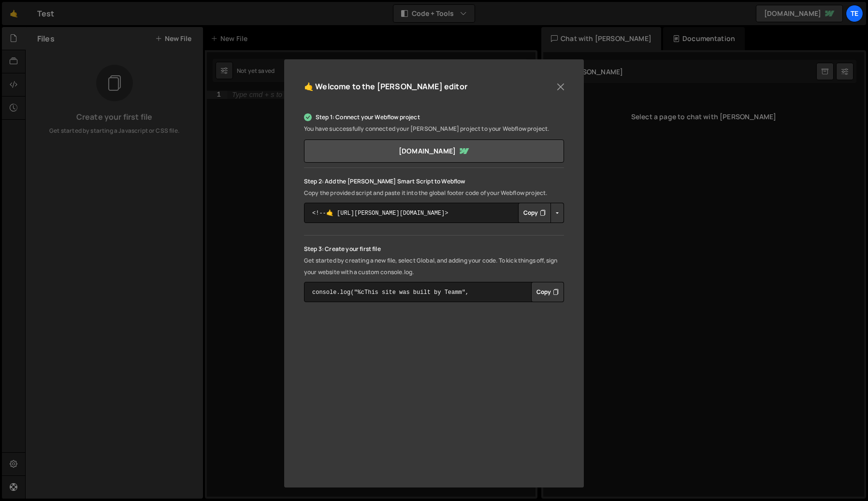  I want to click on p: Get started by creating a new file, select Global, and adding your code. To kick things off, sign..., so click(434, 267).